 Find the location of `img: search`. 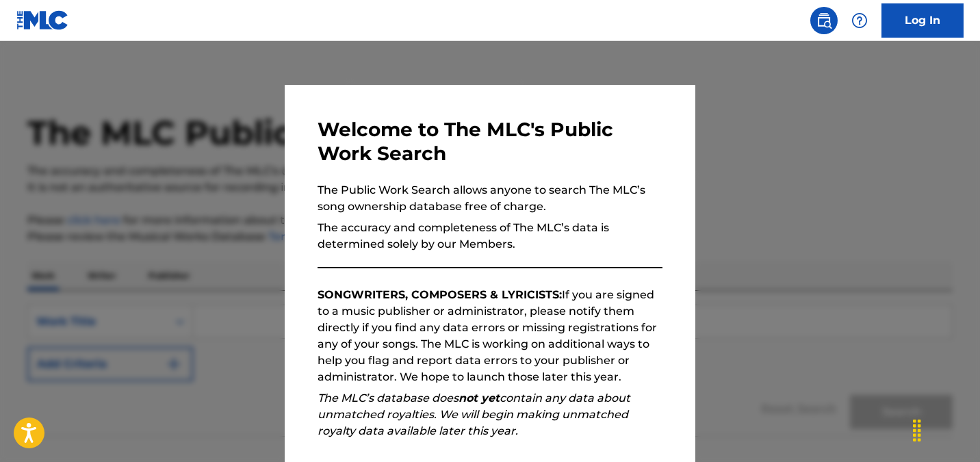

img: search is located at coordinates (824, 21).